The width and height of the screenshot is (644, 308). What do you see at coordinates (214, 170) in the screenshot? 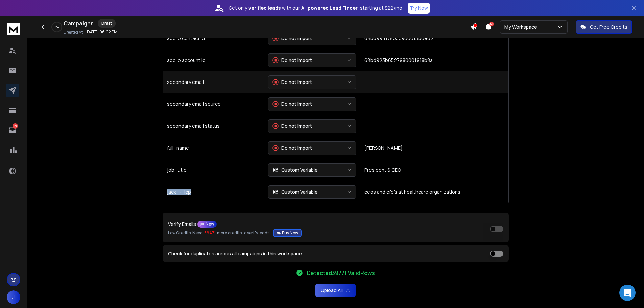
I see `td: job_title` at bounding box center [214, 170].